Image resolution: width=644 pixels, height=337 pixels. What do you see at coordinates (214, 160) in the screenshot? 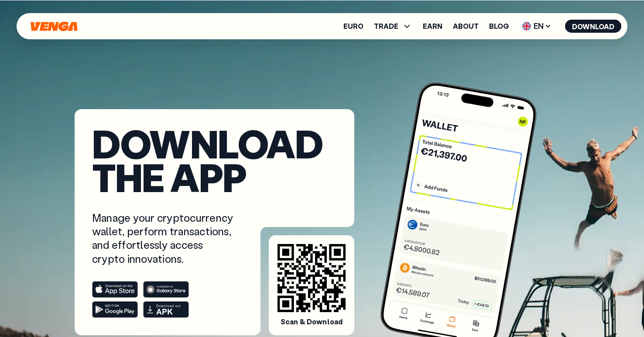
I see `h1: Download the app` at bounding box center [214, 160].